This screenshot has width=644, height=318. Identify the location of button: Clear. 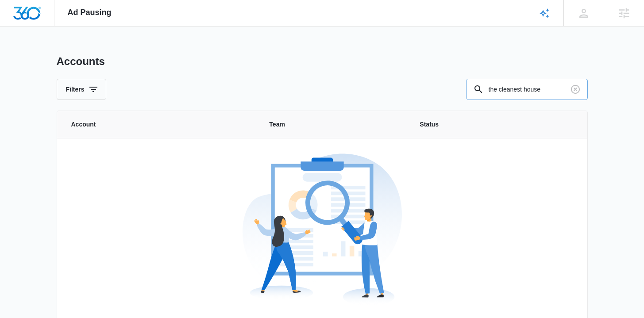
(575, 90).